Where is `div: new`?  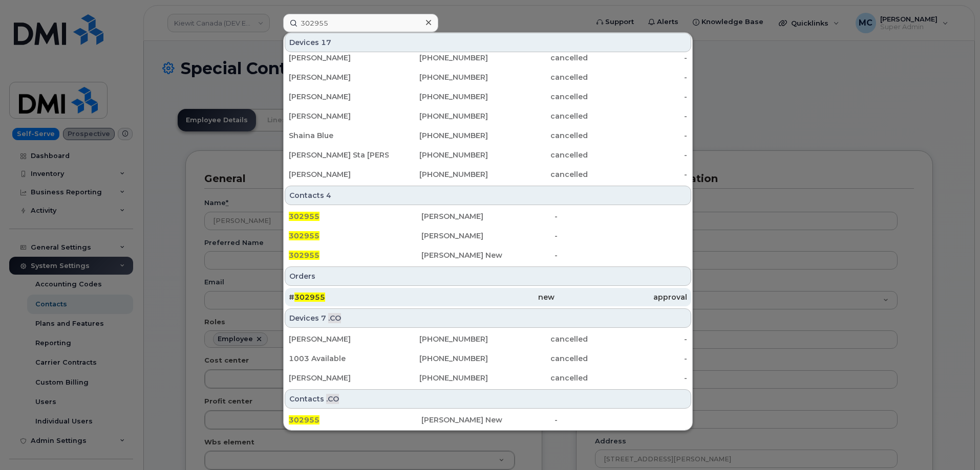
div: new is located at coordinates (488, 297).